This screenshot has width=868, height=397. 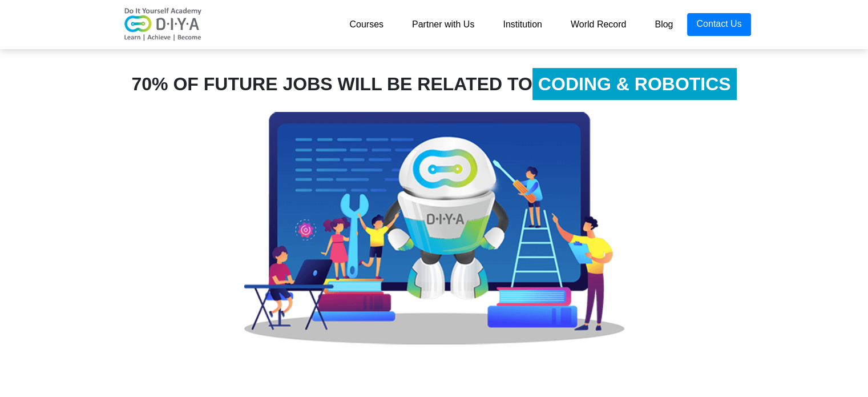 What do you see at coordinates (443, 24) in the screenshot?
I see `a: Partner with Us` at bounding box center [443, 24].